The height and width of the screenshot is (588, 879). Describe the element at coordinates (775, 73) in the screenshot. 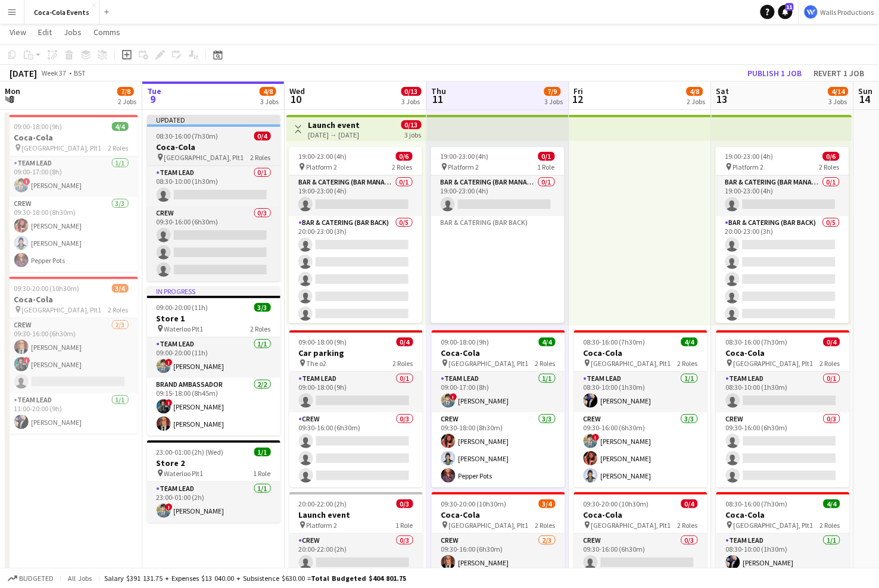

I see `button: Publish 1 job` at that location.